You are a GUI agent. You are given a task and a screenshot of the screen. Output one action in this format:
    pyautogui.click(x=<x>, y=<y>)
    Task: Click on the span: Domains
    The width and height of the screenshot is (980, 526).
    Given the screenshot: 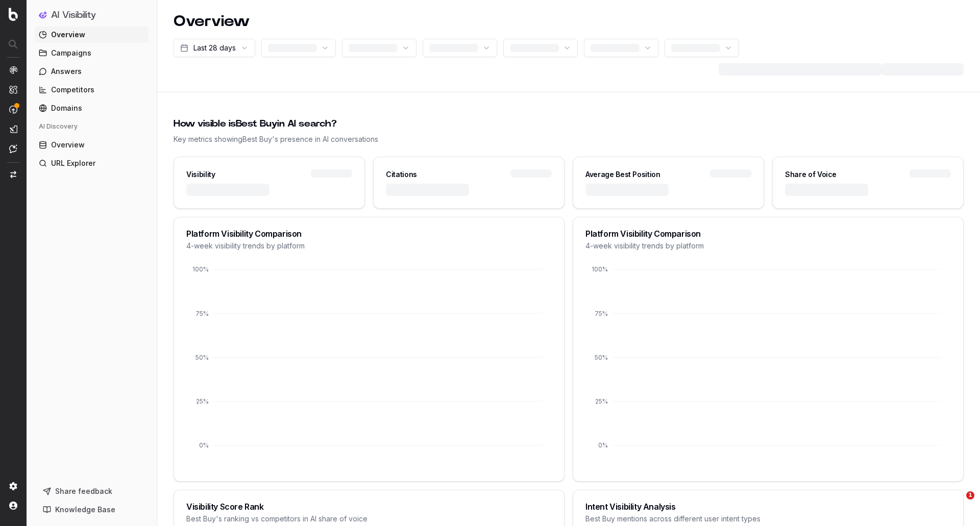 What is the action you would take?
    pyautogui.click(x=66, y=108)
    